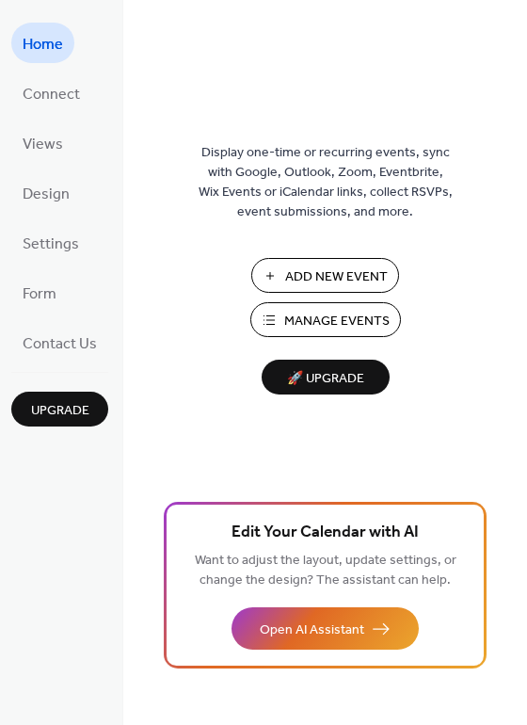 This screenshot has width=527, height=725. I want to click on span: Want to adjust the layout, update settings, or change the design? The assistant can help., so click(326, 570).